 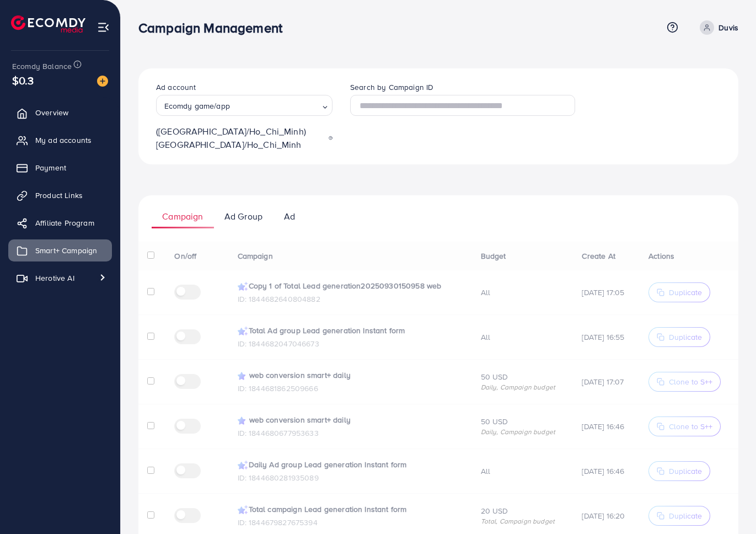 What do you see at coordinates (52, 113) in the screenshot?
I see `span: Overview` at bounding box center [52, 113].